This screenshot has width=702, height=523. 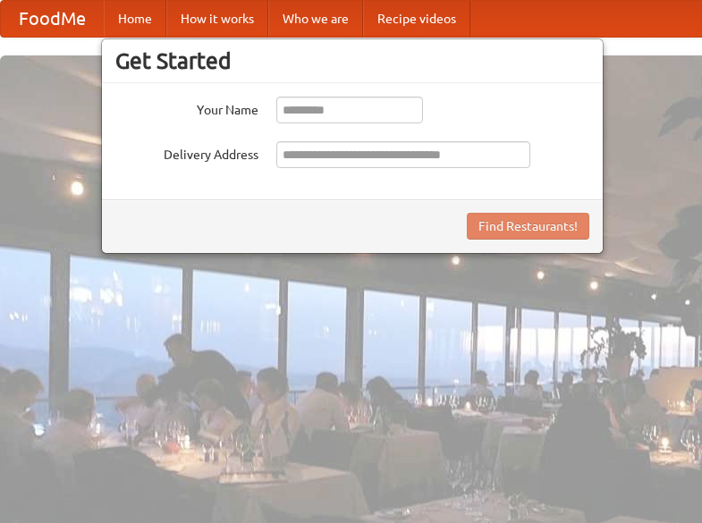 I want to click on a: Home, so click(x=135, y=19).